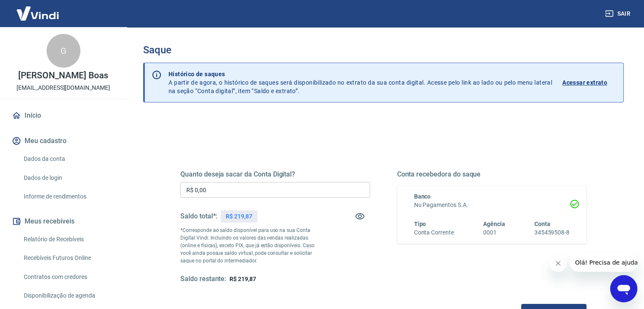 Image resolution: width=644 pixels, height=309 pixels. Describe the element at coordinates (589, 82) in the screenshot. I see `a: Acessar extrato` at that location.